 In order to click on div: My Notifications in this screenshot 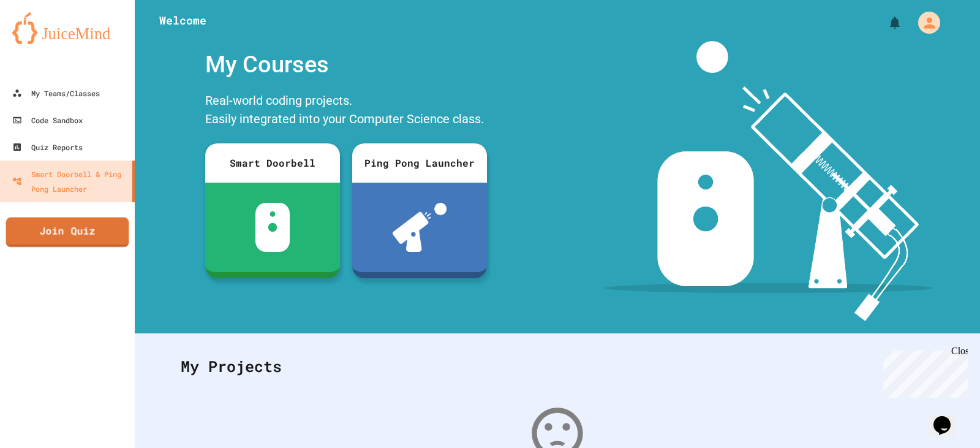, I will do `click(885, 23)`.